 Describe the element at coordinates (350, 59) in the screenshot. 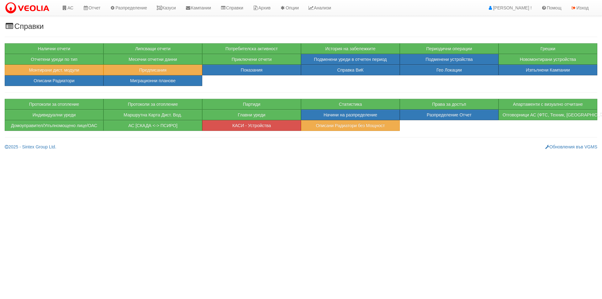

I see `button: Подменени уреди в отчетен период` at that location.